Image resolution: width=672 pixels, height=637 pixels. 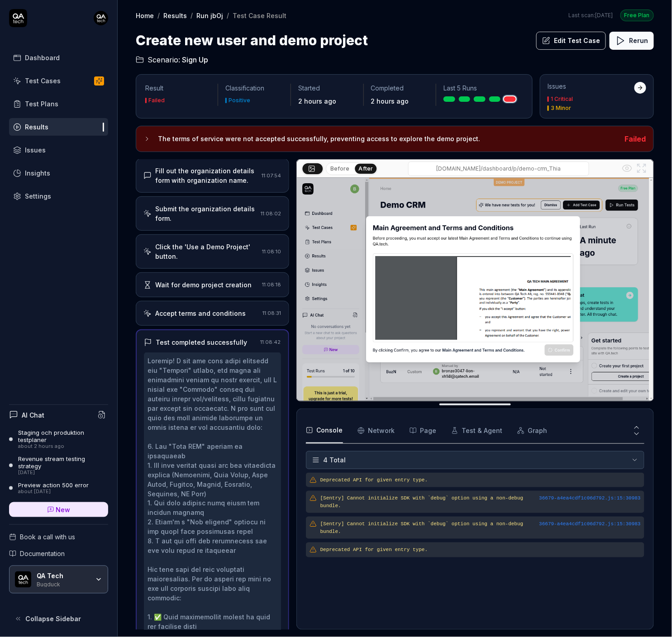 I want to click on time: 11:08:18, so click(x=272, y=284).